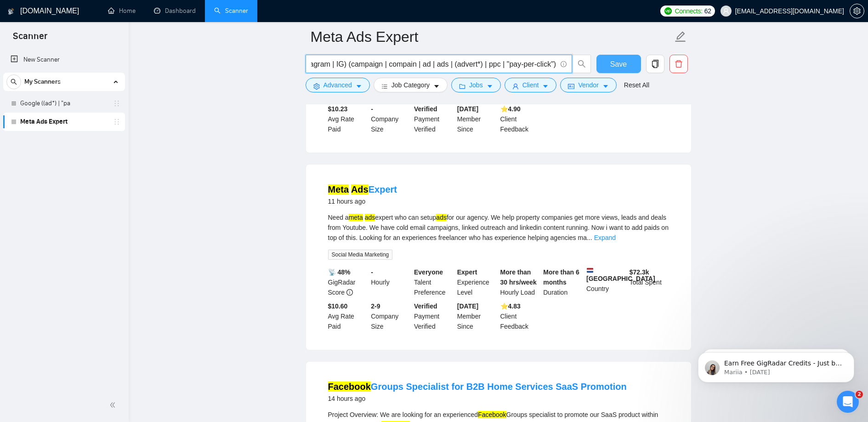 The width and height of the screenshot is (868, 422). Describe the element at coordinates (860, 394) in the screenshot. I see `span: 2` at that location.